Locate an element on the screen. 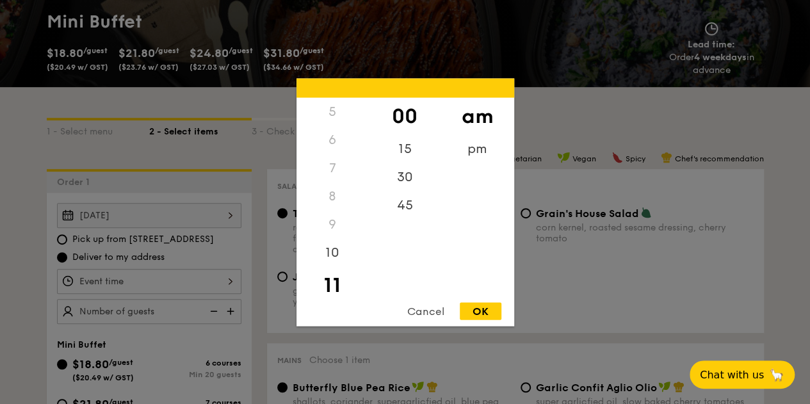 This screenshot has height=404, width=810. div: 6 is located at coordinates (332, 140).